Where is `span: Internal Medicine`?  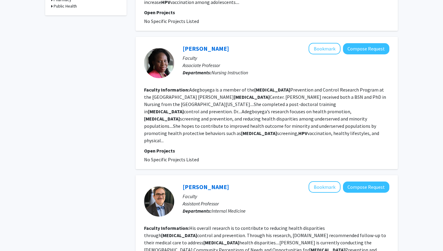 span: Internal Medicine is located at coordinates (229, 211).